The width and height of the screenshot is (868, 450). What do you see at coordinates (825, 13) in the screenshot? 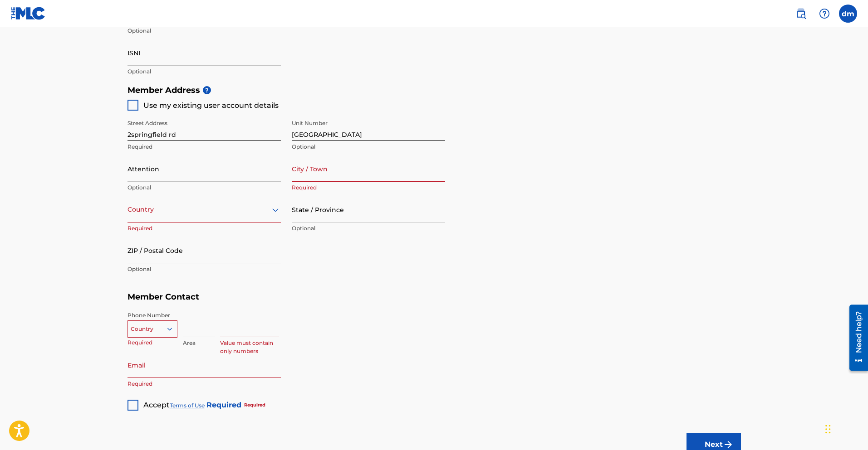
I see `div: Help` at bounding box center [825, 13].